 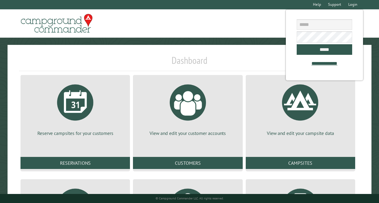 I want to click on a: Campsites, so click(x=300, y=163).